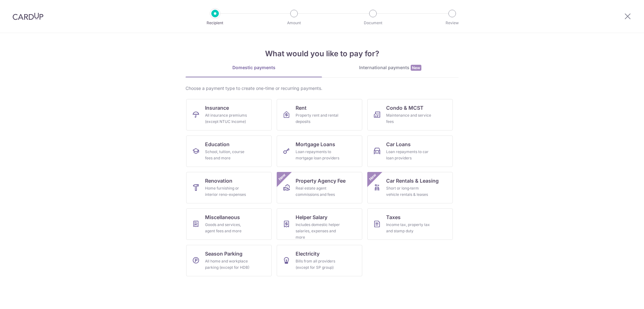 The height and width of the screenshot is (309, 644). What do you see at coordinates (229, 224) in the screenshot?
I see `a: MiscellaneousGoods and services, agent fees and more` at bounding box center [229, 224].